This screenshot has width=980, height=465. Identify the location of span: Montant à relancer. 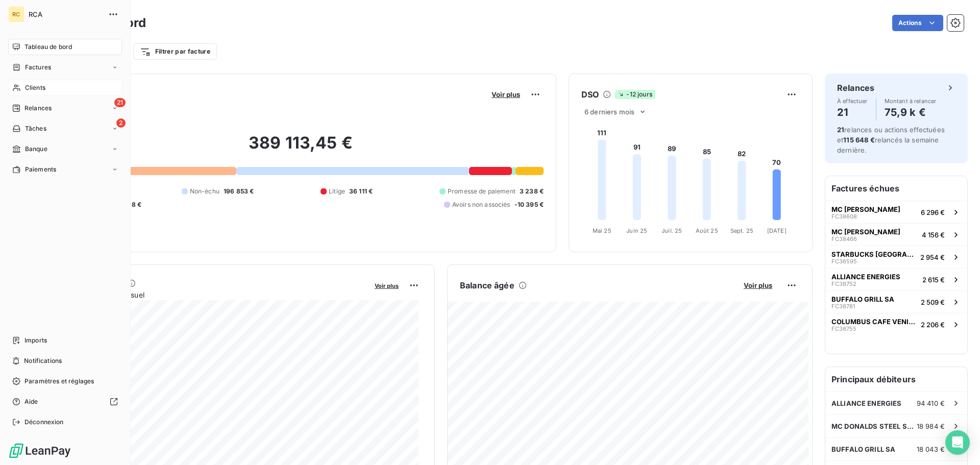
(911, 101).